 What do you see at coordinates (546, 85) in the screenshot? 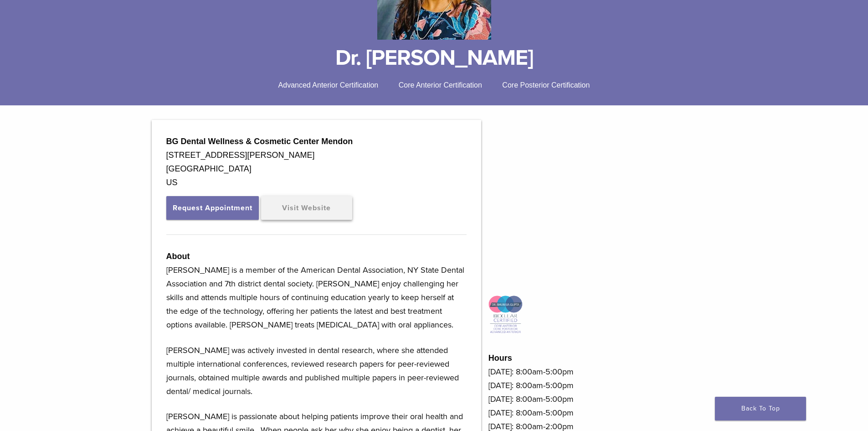
I see `span: Core Posterior Certification` at bounding box center [546, 85].